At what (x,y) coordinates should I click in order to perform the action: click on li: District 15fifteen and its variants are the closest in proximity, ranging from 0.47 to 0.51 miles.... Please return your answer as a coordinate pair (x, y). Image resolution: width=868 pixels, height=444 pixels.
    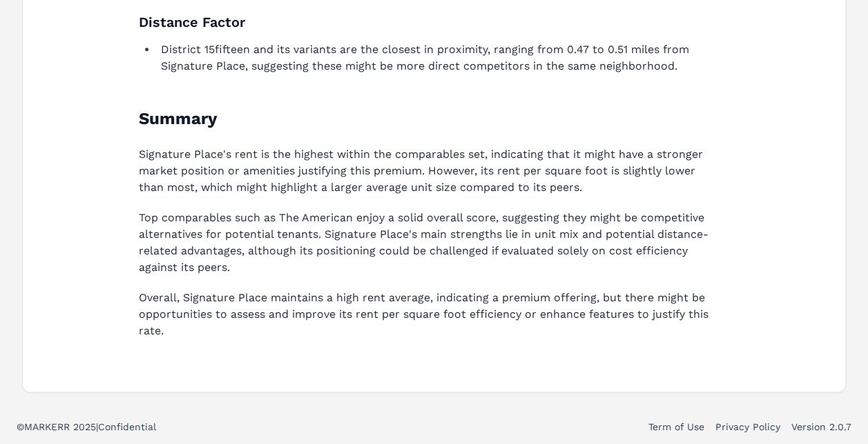
    Looking at the image, I should click on (434, 58).